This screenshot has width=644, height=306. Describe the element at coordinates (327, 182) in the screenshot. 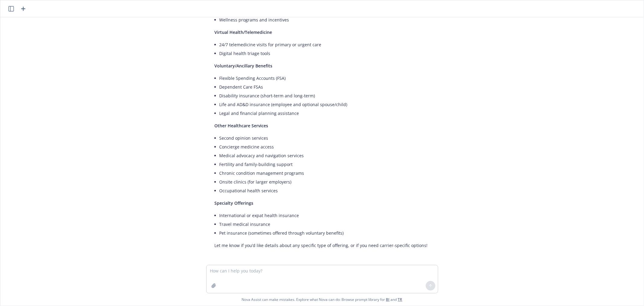

I see `li: Onsite clinics (for larger employers)` at that location.